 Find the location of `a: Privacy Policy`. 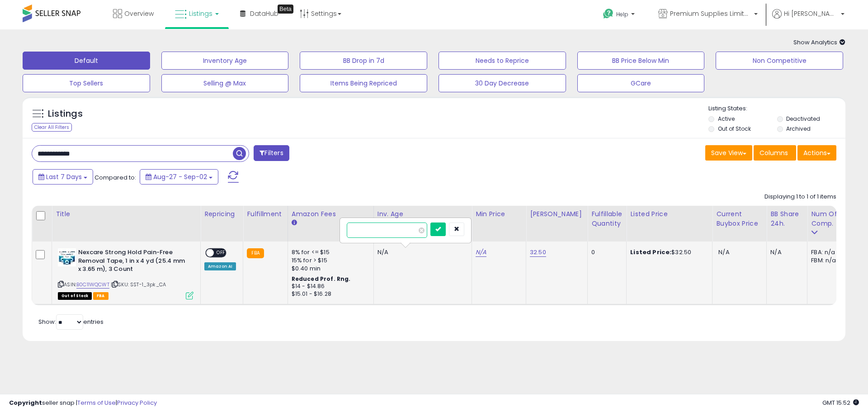

a: Privacy Policy is located at coordinates (137, 403).